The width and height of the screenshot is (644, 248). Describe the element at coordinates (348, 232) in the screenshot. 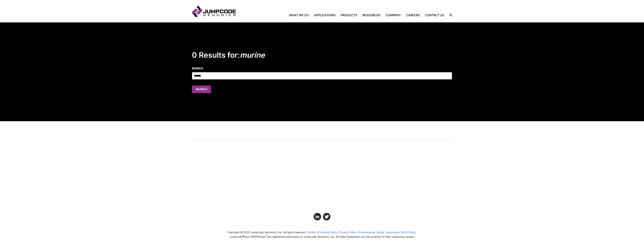

I see `a: Privacy Policy` at that location.